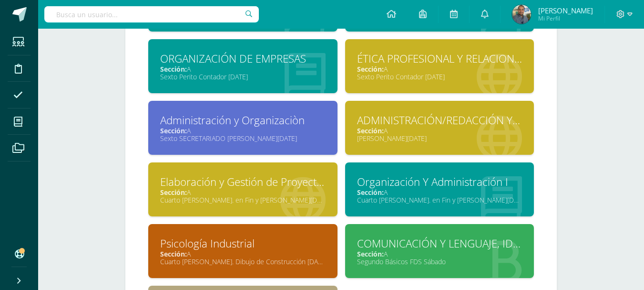  I want to click on div: ÉTICA PROFESIONAL Y RELACIONES HUMANAS, so click(440, 58).